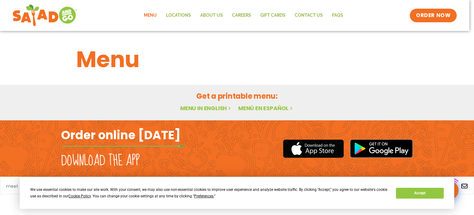 The image size is (474, 215). What do you see at coordinates (123, 146) in the screenshot?
I see `img: fork` at bounding box center [123, 146].